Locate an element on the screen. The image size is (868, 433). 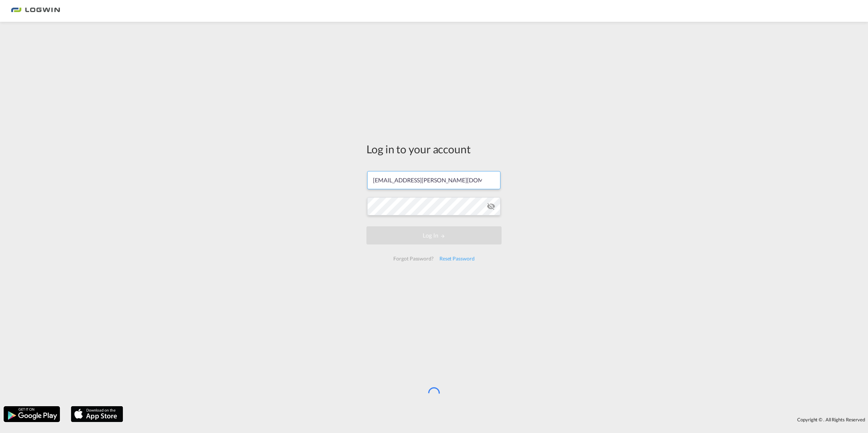
div: Reset Password is located at coordinates (456, 258).